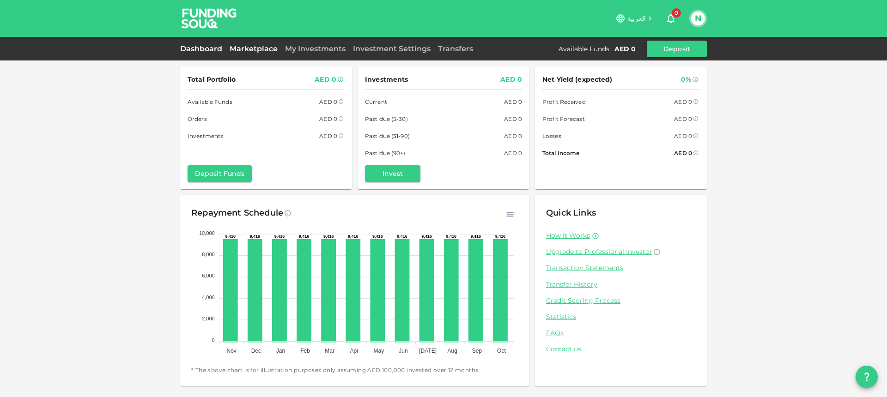  Describe the element at coordinates (210, 102) in the screenshot. I see `span: Available Funds` at that location.